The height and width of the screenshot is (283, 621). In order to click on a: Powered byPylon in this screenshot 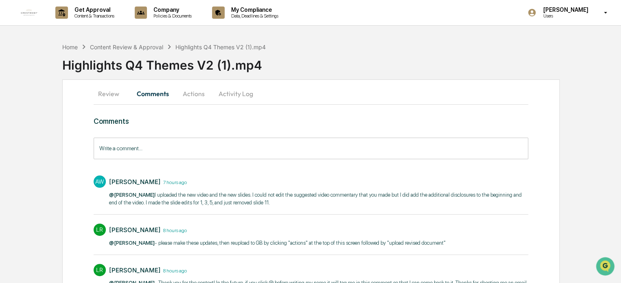, I will do `click(78, 141)`.